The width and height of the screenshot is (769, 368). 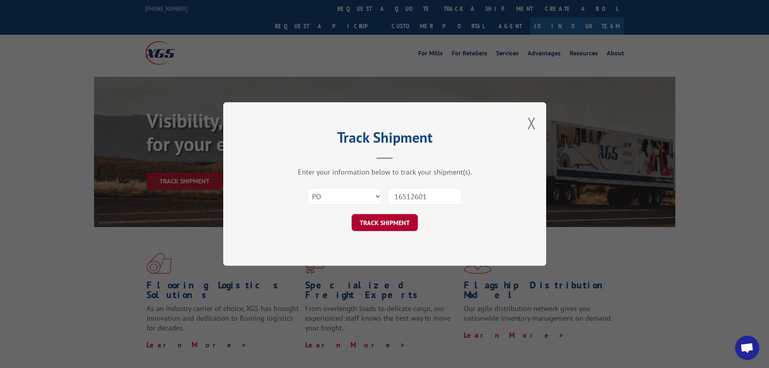 What do you see at coordinates (747, 348) in the screenshot?
I see `div: Open chat` at bounding box center [747, 348].